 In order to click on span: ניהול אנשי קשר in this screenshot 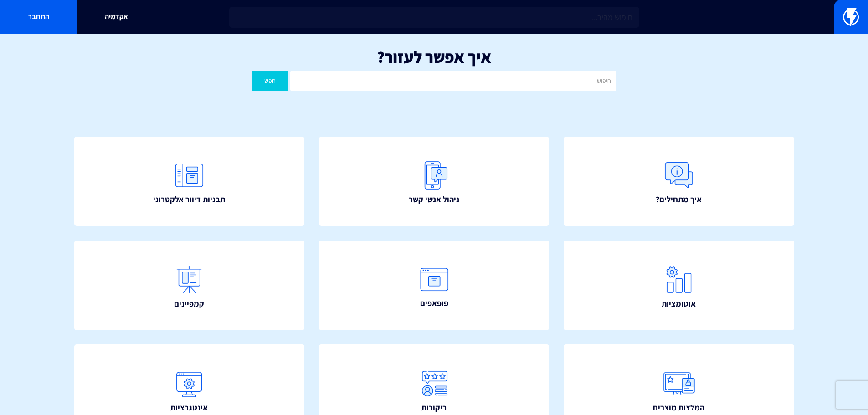, I will do `click(434, 199)`.